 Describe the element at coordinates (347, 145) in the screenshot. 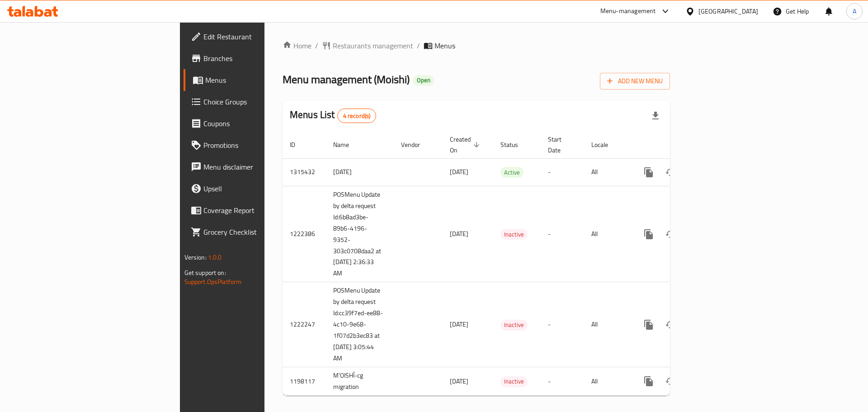

I see `span: Name` at that location.